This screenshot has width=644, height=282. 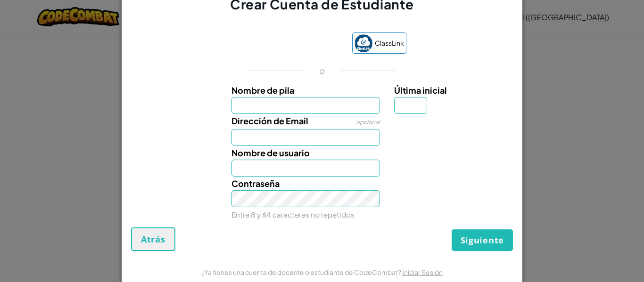 I want to click on button: Siguiente, so click(x=482, y=241).